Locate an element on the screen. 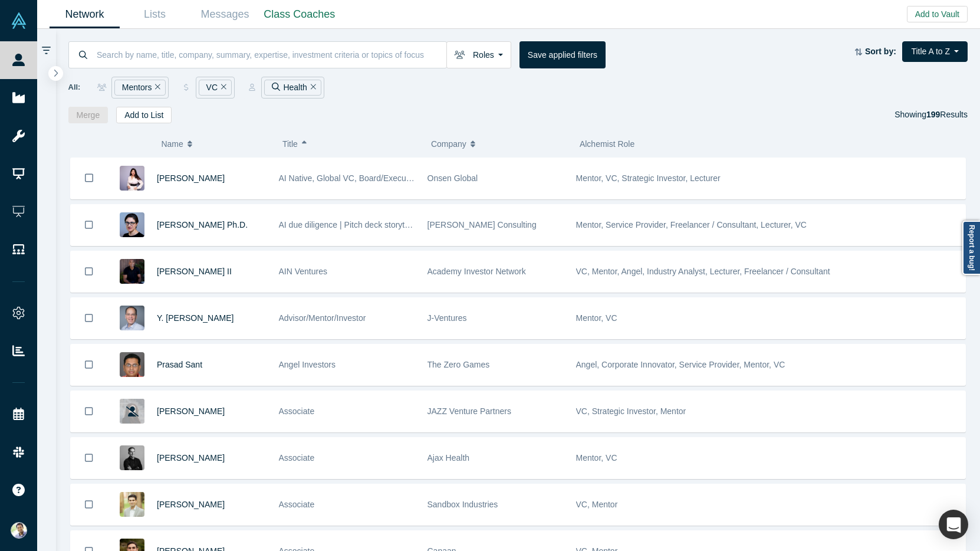 The height and width of the screenshot is (551, 980). span: AI due diligence | Pitch deck storytelling | Data strategy for Product-market fit is located at coordinates (419, 225).